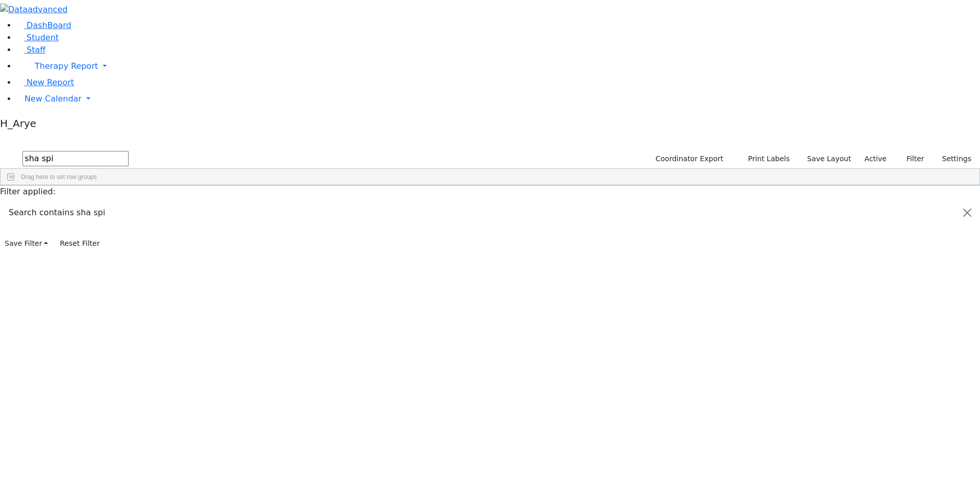 The height and width of the screenshot is (482, 980). Describe the element at coordinates (79, 243) in the screenshot. I see `button: Reset Filter` at that location.